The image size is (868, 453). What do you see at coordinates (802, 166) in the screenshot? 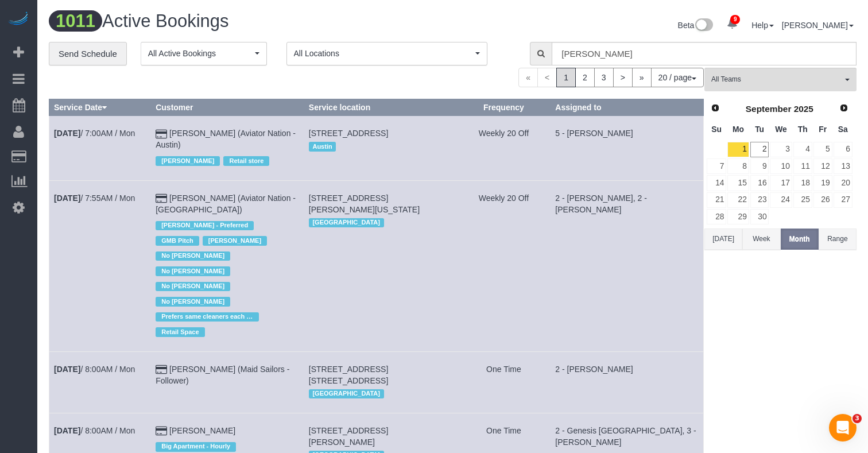
I see `a: 11` at bounding box center [802, 166].